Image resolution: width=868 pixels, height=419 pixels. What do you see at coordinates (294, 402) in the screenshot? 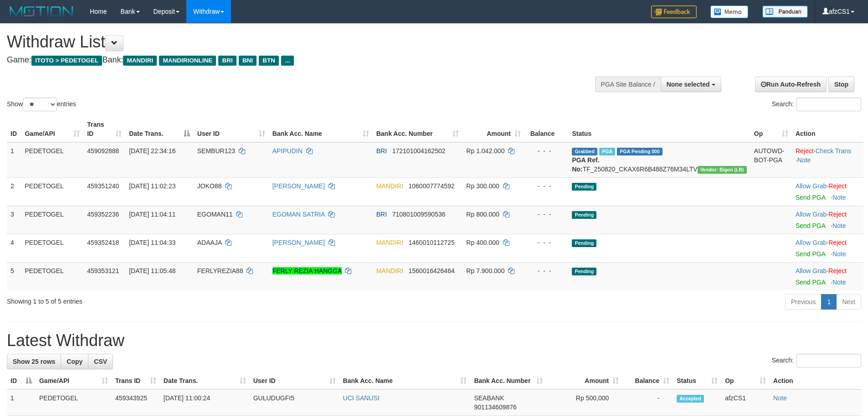
I see `td: GULUDUGFI5` at bounding box center [294, 402].